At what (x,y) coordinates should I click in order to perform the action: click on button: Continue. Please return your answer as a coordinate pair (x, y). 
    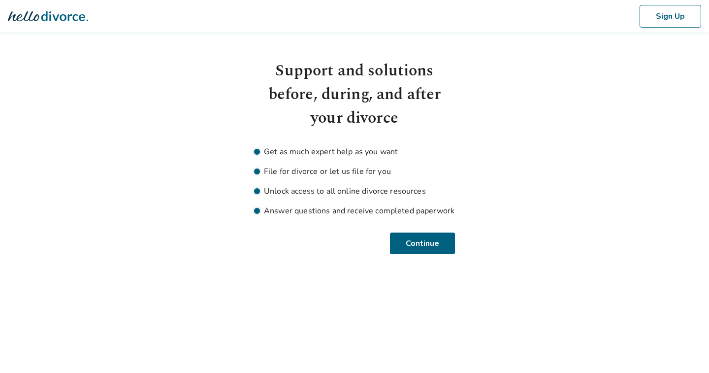
    Looking at the image, I should click on (423, 243).